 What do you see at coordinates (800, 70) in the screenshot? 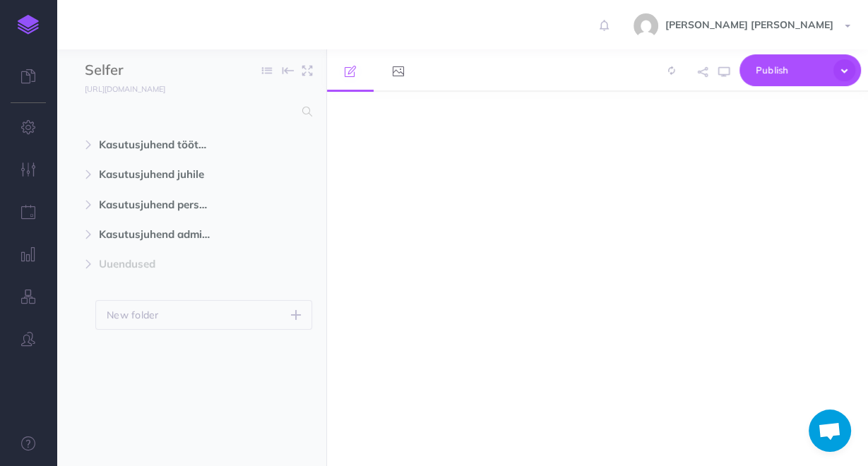
I see `button: Publish` at bounding box center [800, 70].